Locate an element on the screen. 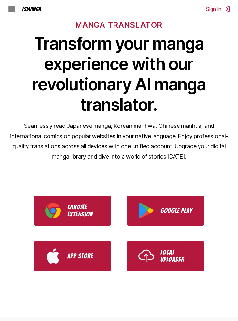  a: Download IsManga Chrome Extension is located at coordinates (72, 211).